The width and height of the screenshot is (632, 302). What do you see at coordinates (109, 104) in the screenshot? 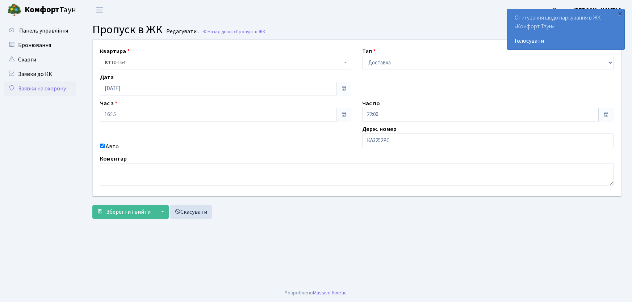
I see `label: Час з` at bounding box center [109, 104].